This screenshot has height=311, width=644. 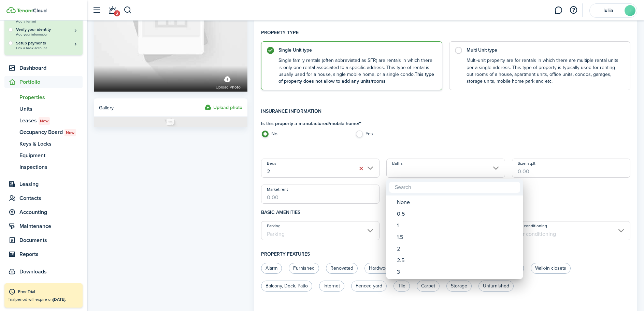 I want to click on div: 1.5, so click(x=457, y=237).